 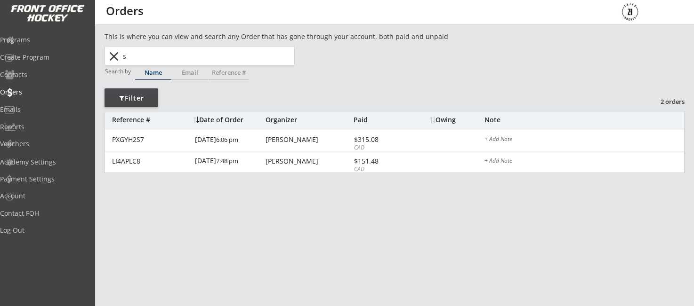 I want to click on div: Organizer, so click(x=308, y=120).